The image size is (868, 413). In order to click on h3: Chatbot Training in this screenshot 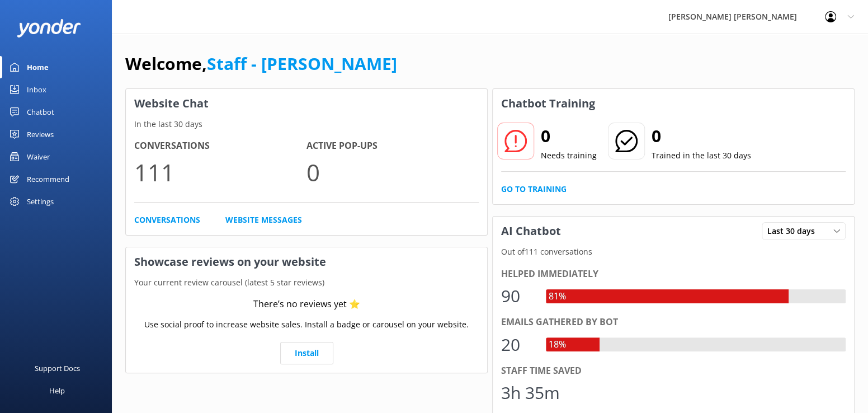, I will do `click(548, 104)`.